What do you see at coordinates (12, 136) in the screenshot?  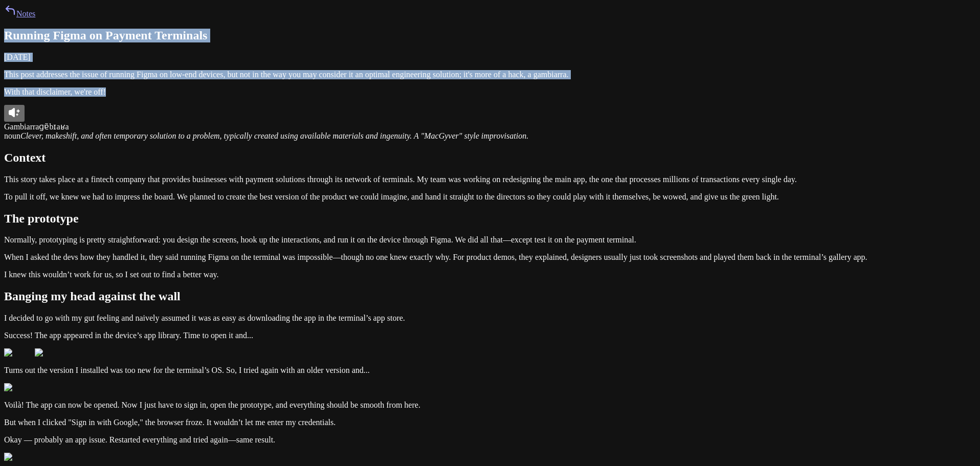 I see `span: noun` at bounding box center [12, 136].